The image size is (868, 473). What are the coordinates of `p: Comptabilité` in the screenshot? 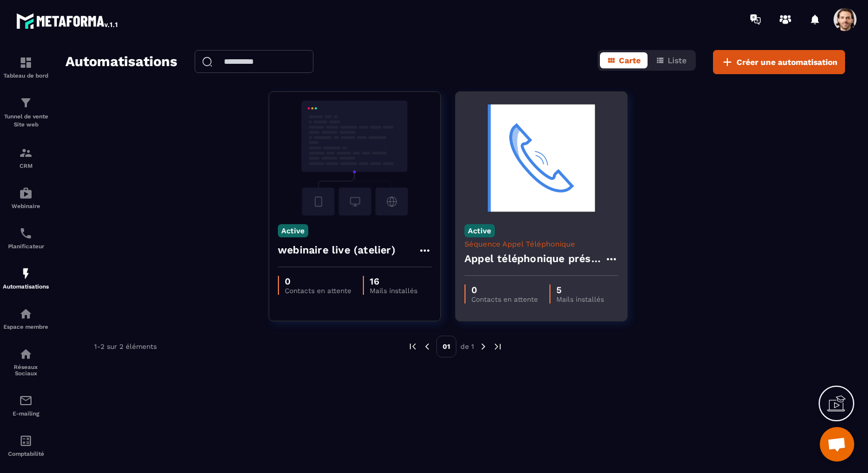 It's located at (26, 453).